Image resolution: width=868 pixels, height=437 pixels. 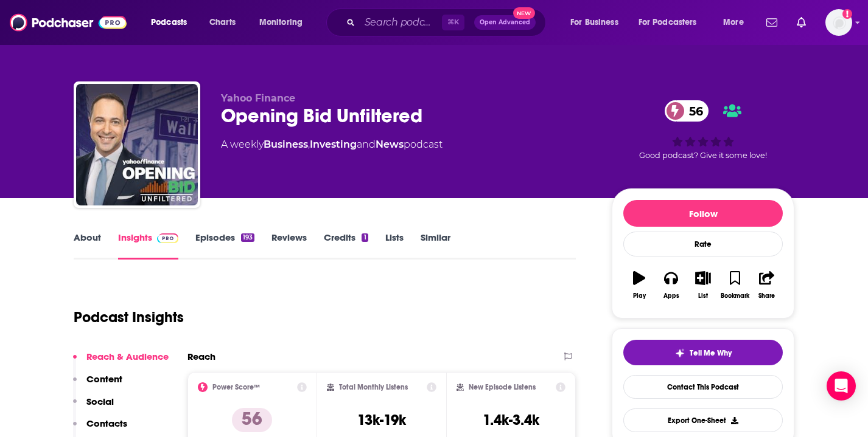 What do you see at coordinates (169, 22) in the screenshot?
I see `span: Podcasts` at bounding box center [169, 22].